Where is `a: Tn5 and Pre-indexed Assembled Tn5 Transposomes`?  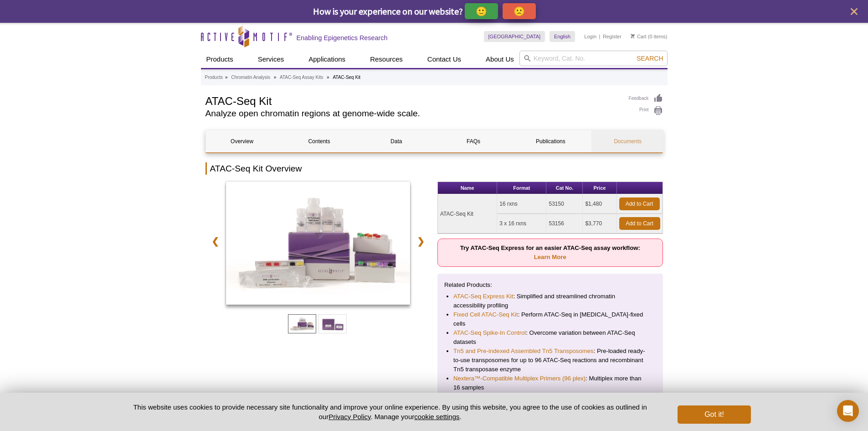
a: Tn5 and Pre-indexed Assembled Tn5 Transposomes is located at coordinates (524, 351).